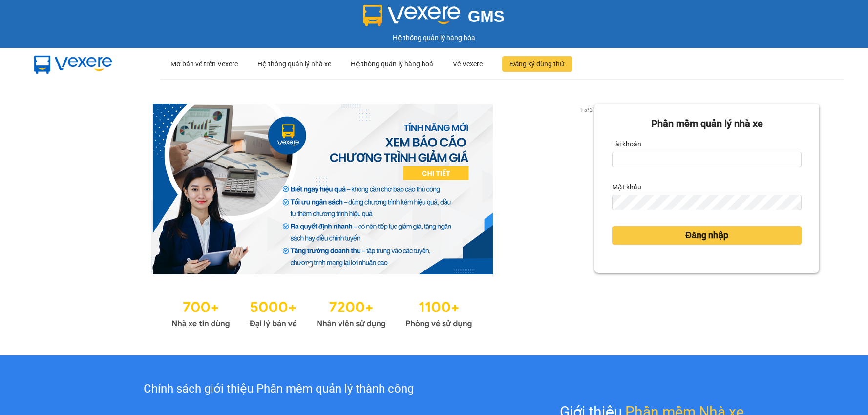  Describe the element at coordinates (433, 38) in the screenshot. I see `div: Hệ thống quản lý hàng hóa` at that location.